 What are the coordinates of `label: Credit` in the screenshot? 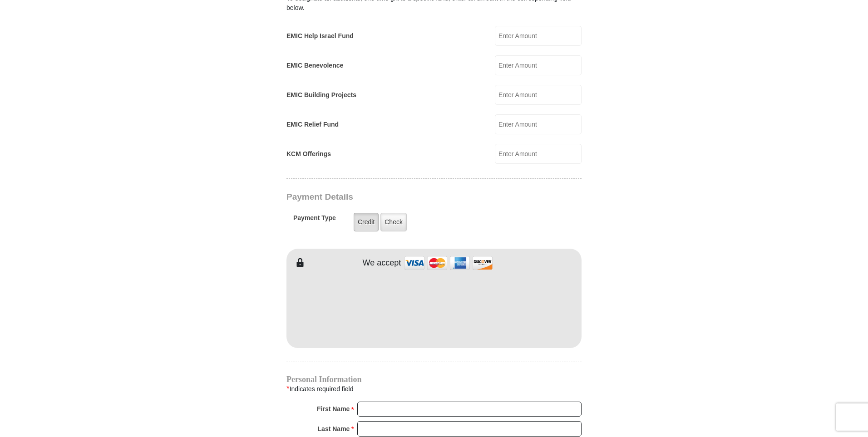 It's located at (366, 222).